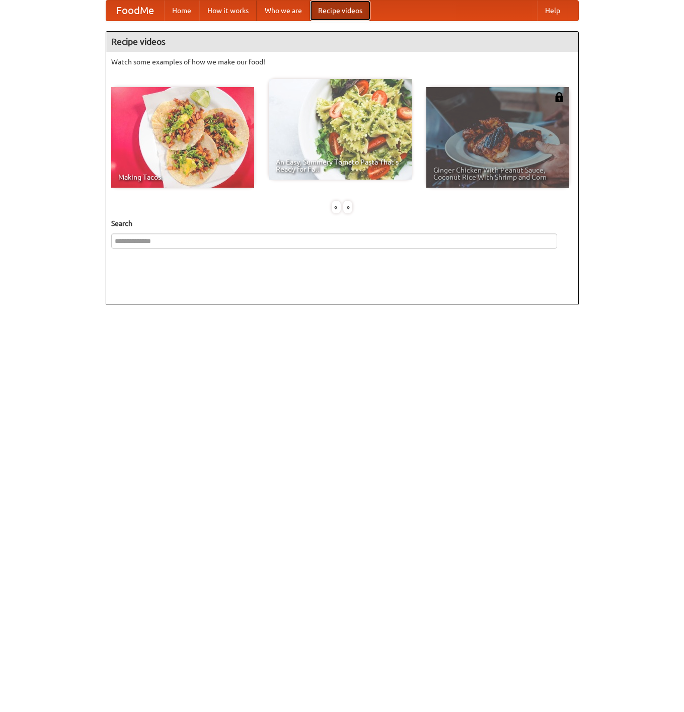  I want to click on span: Making Tacos, so click(183, 177).